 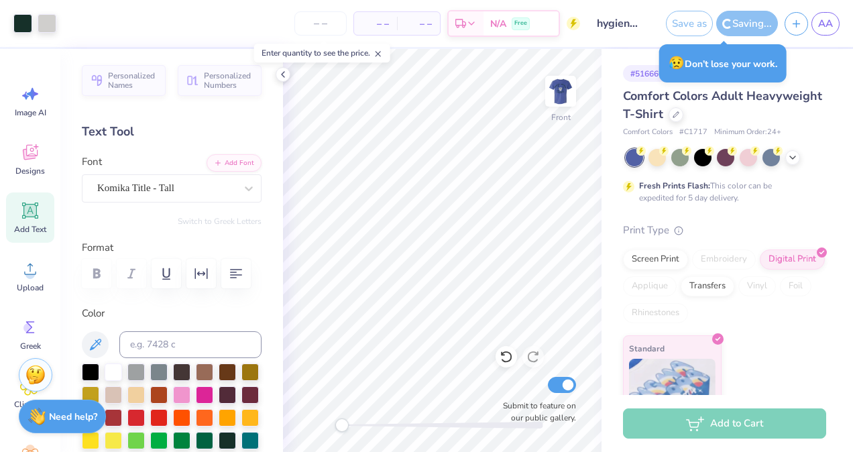 I want to click on div: Print Type, so click(x=724, y=230).